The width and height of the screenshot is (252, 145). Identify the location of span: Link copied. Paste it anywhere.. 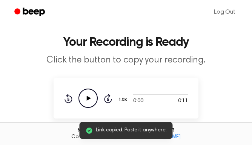
(131, 130).